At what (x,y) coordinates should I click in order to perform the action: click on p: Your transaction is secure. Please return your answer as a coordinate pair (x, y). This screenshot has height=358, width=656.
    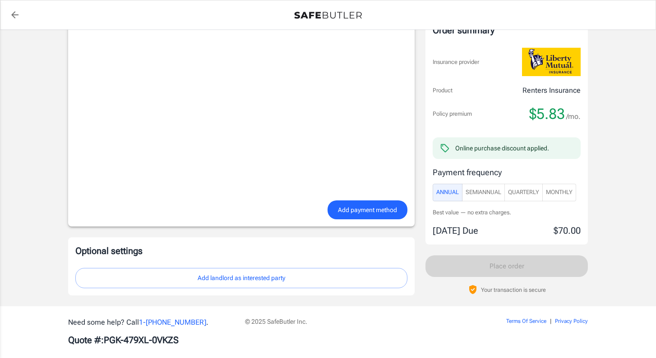
    Looking at the image, I should click on (513, 290).